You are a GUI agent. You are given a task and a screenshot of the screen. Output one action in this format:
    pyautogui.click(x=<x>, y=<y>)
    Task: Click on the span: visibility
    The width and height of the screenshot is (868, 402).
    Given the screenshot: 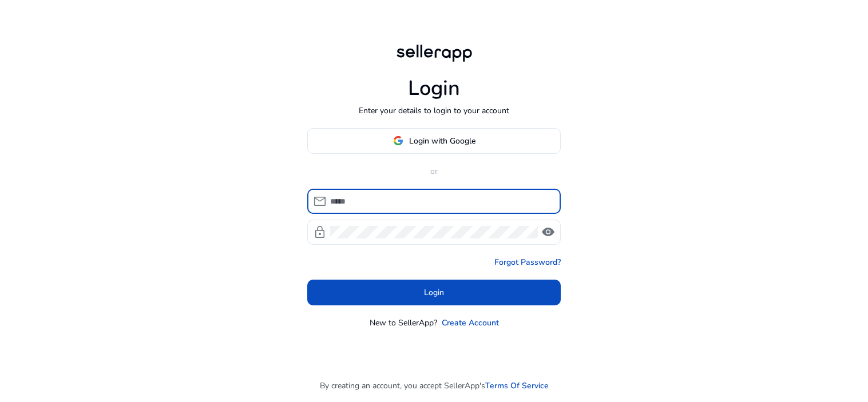 What is the action you would take?
    pyautogui.click(x=548, y=232)
    